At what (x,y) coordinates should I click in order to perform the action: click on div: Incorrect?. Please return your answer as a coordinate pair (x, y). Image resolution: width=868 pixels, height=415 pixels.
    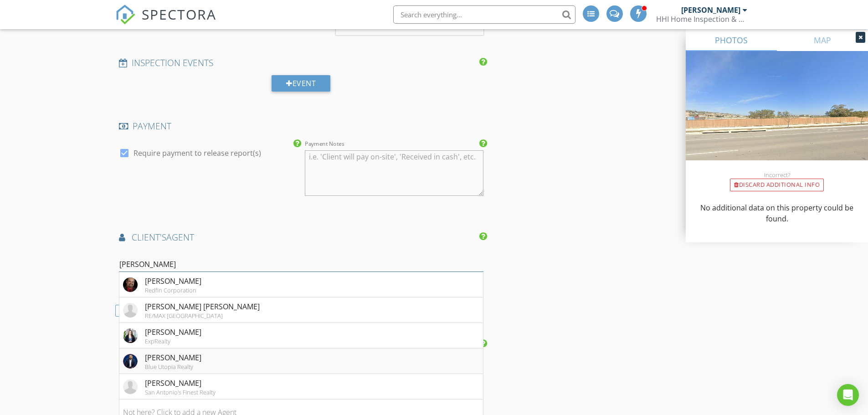
    Looking at the image, I should click on (777, 175).